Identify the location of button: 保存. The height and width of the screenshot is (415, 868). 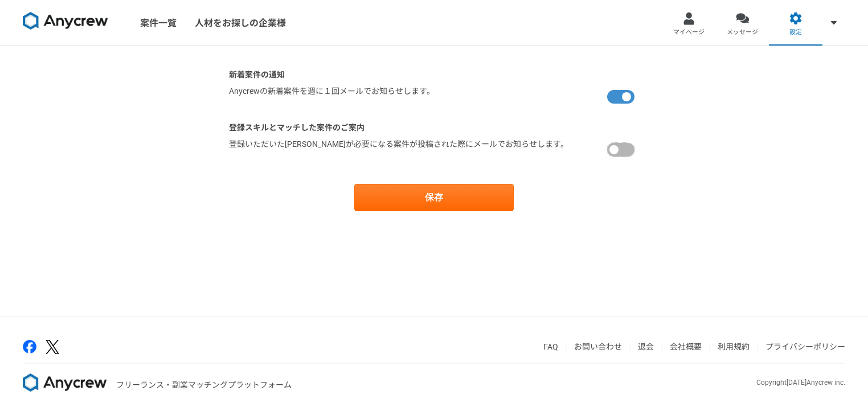
(434, 198).